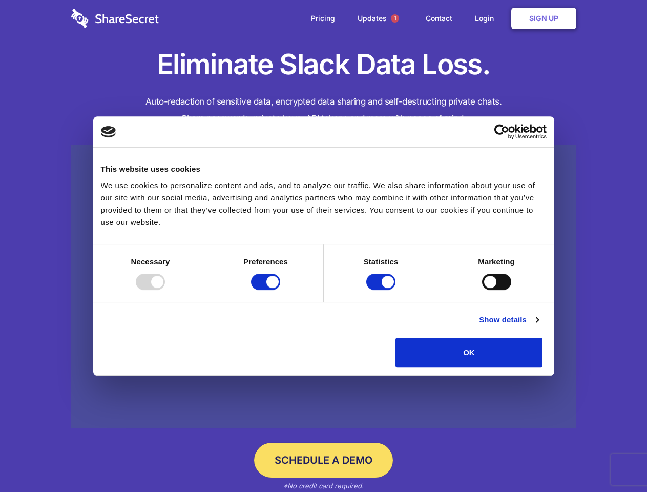  I want to click on a: Usercentrics Cookiebot - opens in a new window, so click(501, 132).